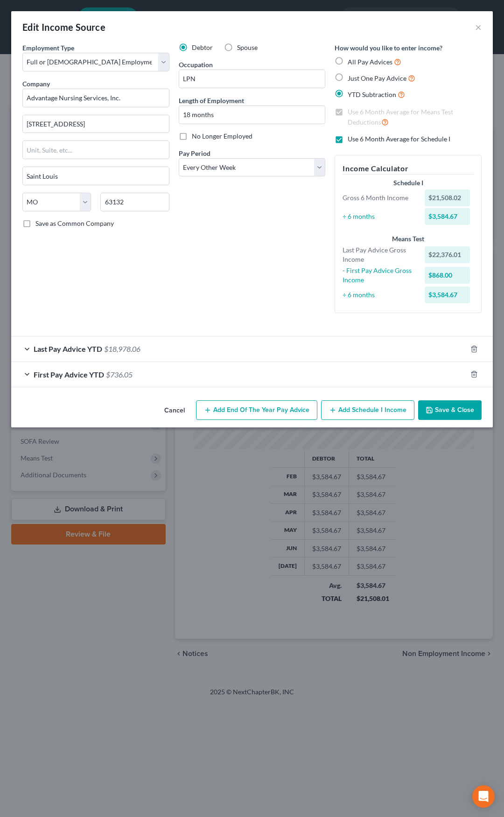 Image resolution: width=504 pixels, height=817 pixels. Describe the element at coordinates (48, 48) in the screenshot. I see `span: Employment Type` at that location.